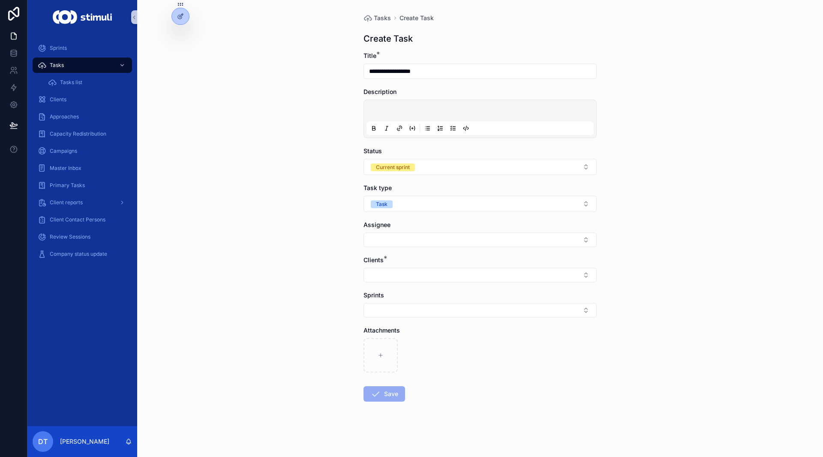 The width and height of the screenshot is (823, 457). I want to click on div: Task, so click(382, 204).